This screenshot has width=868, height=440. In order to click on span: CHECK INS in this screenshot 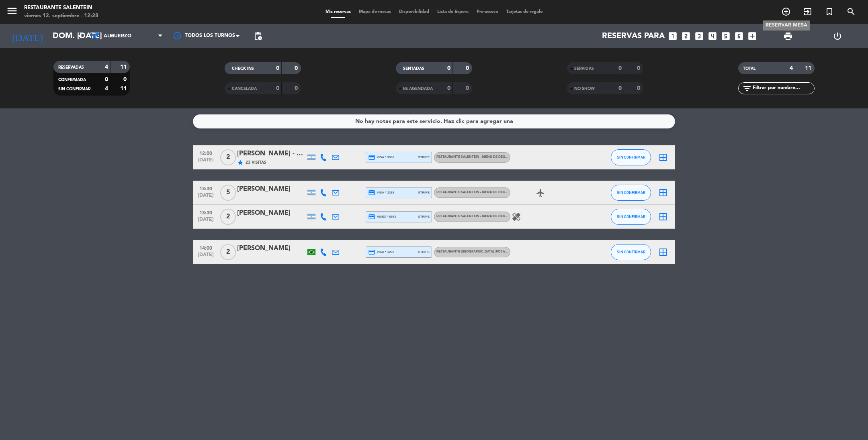, I will do `click(243, 69)`.